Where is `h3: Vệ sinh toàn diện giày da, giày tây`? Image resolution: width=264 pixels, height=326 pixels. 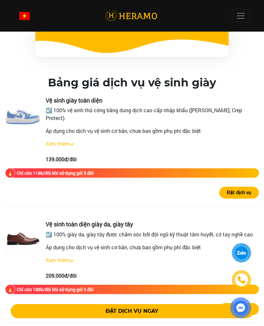 h3: Vệ sinh toàn diện giày da, giày tây is located at coordinates (152, 224).